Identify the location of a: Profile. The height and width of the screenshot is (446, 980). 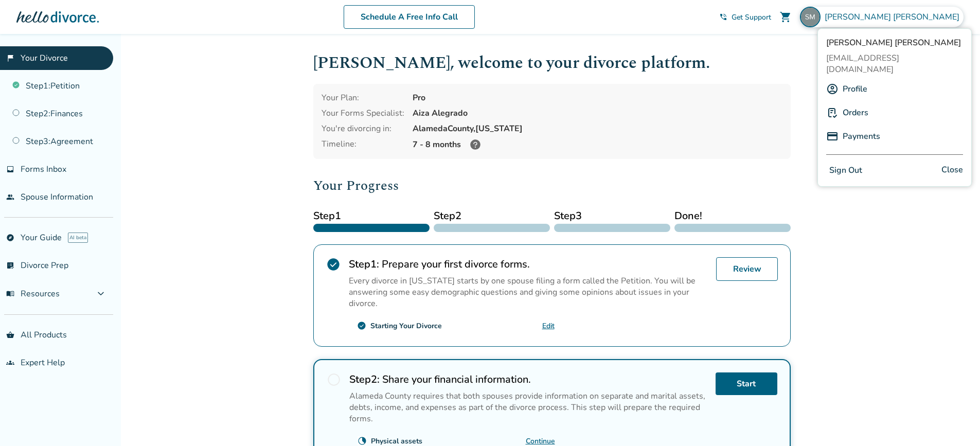
(855, 89).